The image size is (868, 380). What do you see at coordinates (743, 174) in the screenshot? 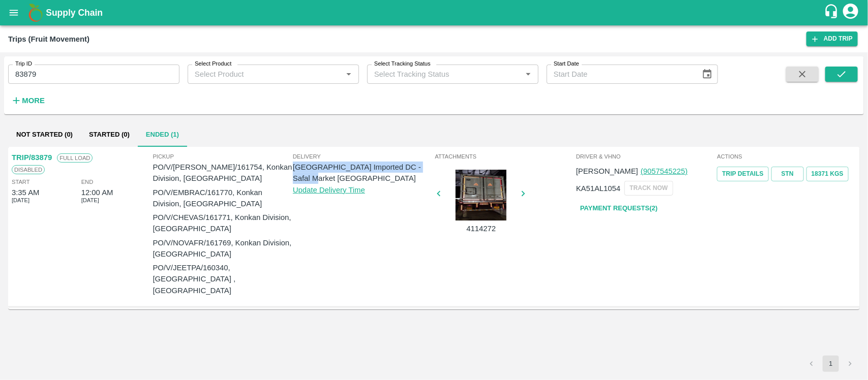
I see `a: Trip Details` at bounding box center [743, 174].